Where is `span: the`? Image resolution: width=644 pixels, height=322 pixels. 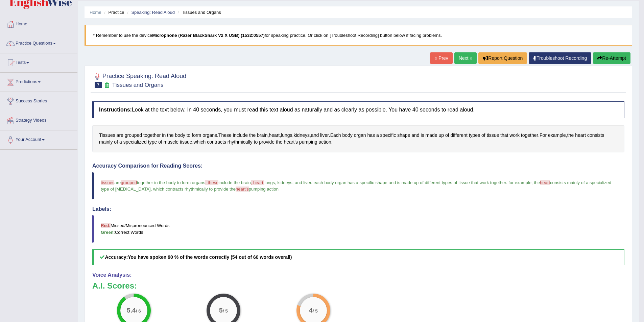 span: the is located at coordinates (537, 182).